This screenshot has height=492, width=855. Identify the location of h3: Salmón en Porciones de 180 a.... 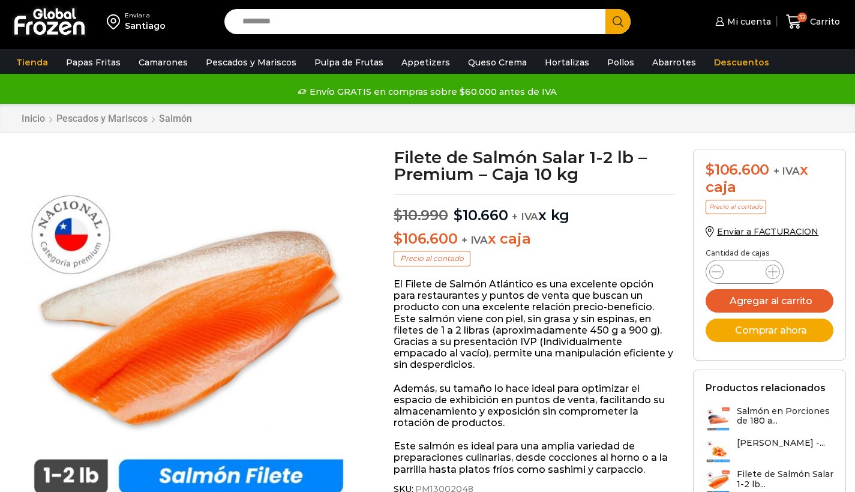
(785, 417).